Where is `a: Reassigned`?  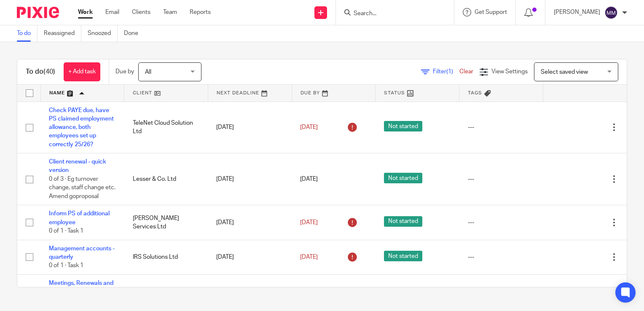 a: Reassigned is located at coordinates (62, 33).